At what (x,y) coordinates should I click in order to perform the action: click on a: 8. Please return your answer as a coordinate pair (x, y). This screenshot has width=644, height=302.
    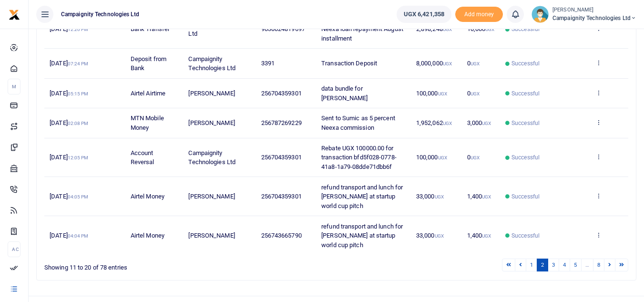
    Looking at the image, I should click on (599, 265).